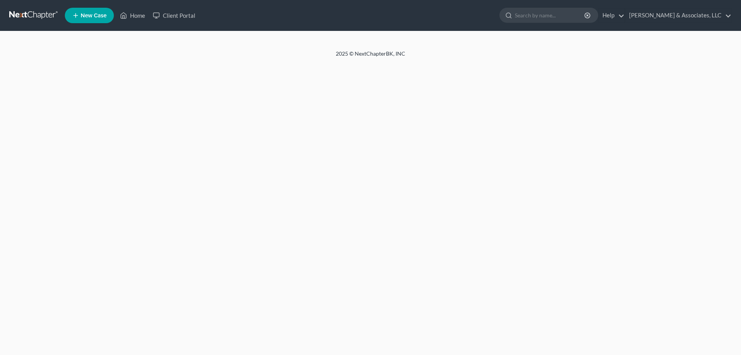  I want to click on input: Search by name..., so click(550, 15).